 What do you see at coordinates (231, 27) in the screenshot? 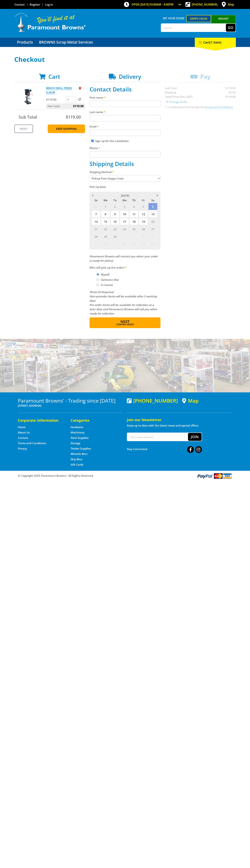
I see `button: Go` at bounding box center [231, 27].